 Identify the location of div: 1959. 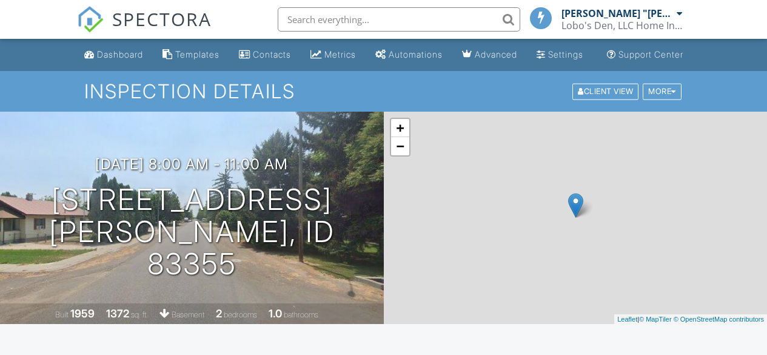
(82, 313).